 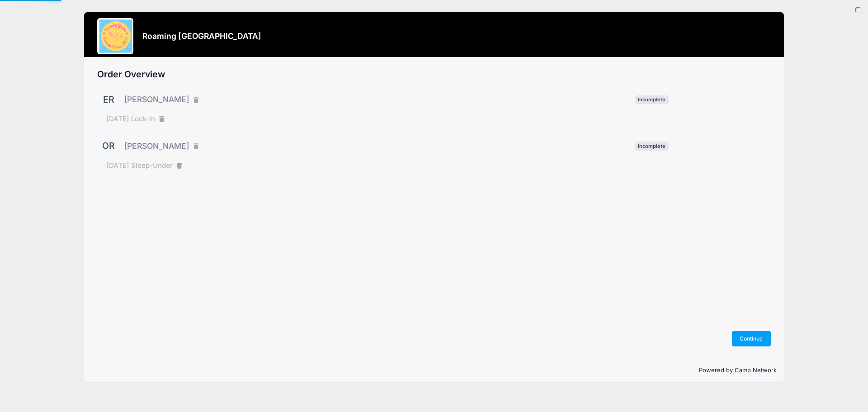 I want to click on button: Continue, so click(x=752, y=338).